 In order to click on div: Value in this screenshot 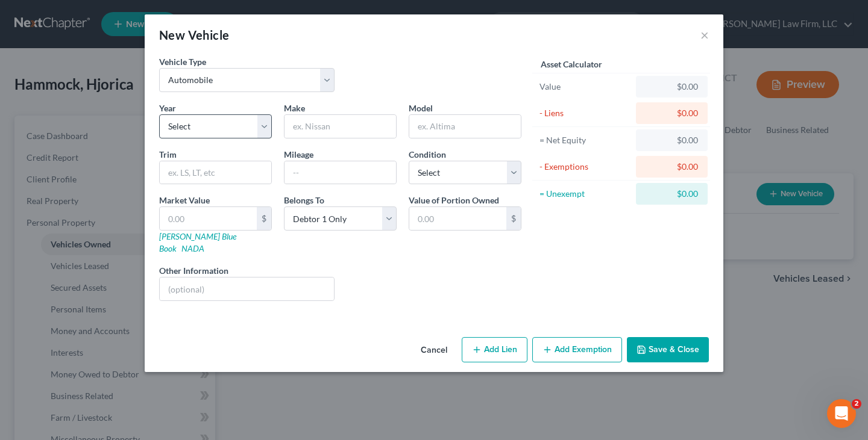, I will do `click(584, 87)`.